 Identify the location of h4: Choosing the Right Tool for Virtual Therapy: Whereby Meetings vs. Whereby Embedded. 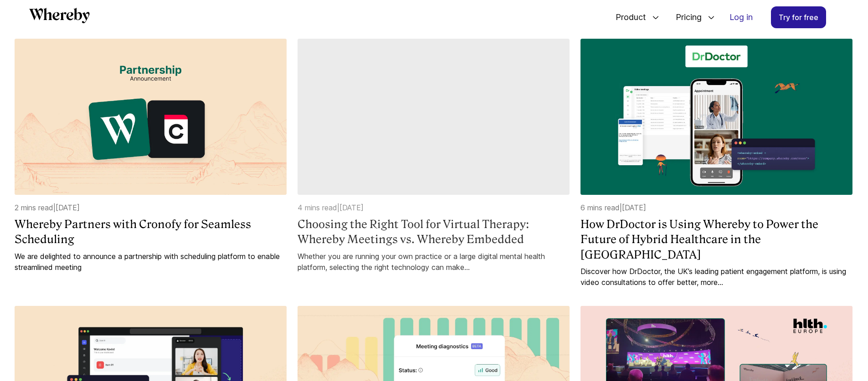
(433, 231).